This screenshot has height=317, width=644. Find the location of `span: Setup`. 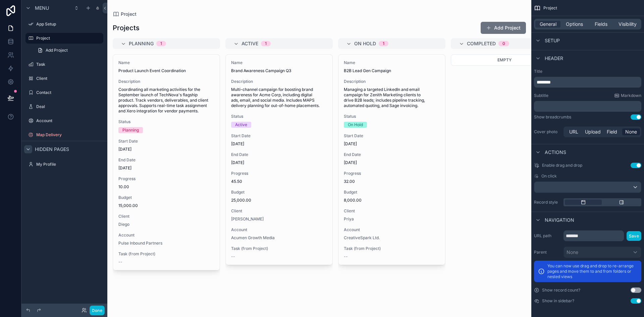

span: Setup is located at coordinates (552, 41).